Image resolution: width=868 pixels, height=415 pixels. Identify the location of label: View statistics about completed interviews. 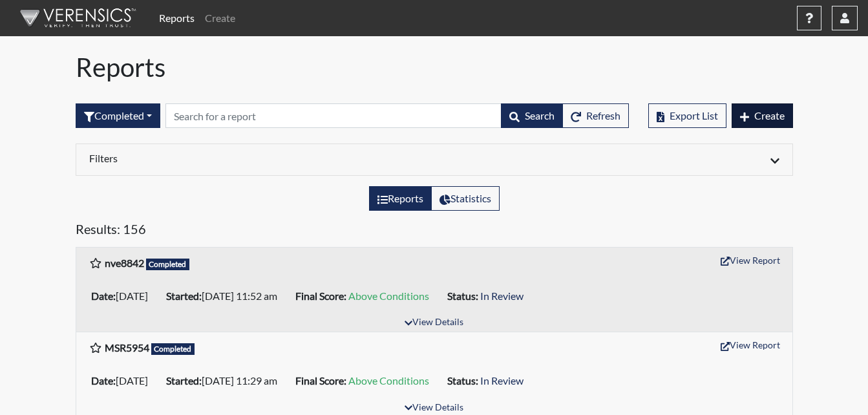
(465, 198).